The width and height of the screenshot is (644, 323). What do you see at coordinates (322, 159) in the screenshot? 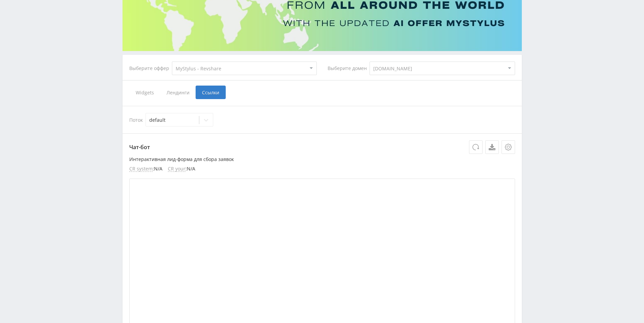
I see `p: Интерактивная лид-форма для сбора заявок` at bounding box center [322, 159].